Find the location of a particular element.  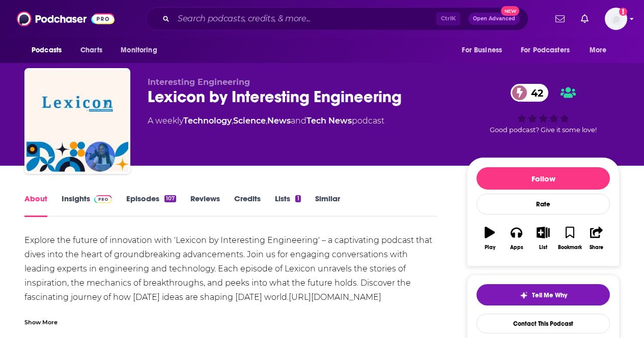

button: Share is located at coordinates (597, 239).